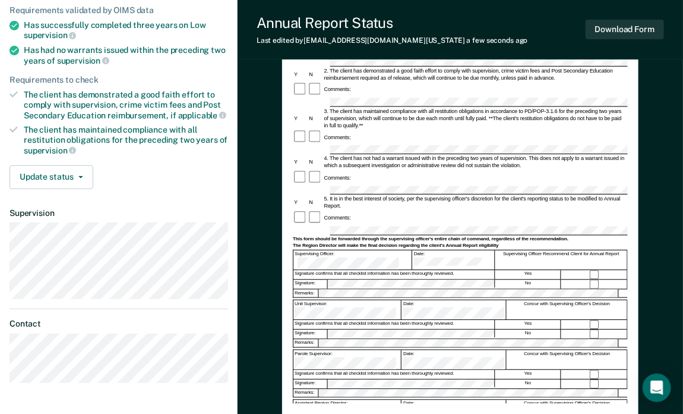 The width and height of the screenshot is (683, 414). What do you see at coordinates (562, 260) in the screenshot?
I see `div: Supervising Officer Recommend Client for Annual Report` at bounding box center [562, 260].